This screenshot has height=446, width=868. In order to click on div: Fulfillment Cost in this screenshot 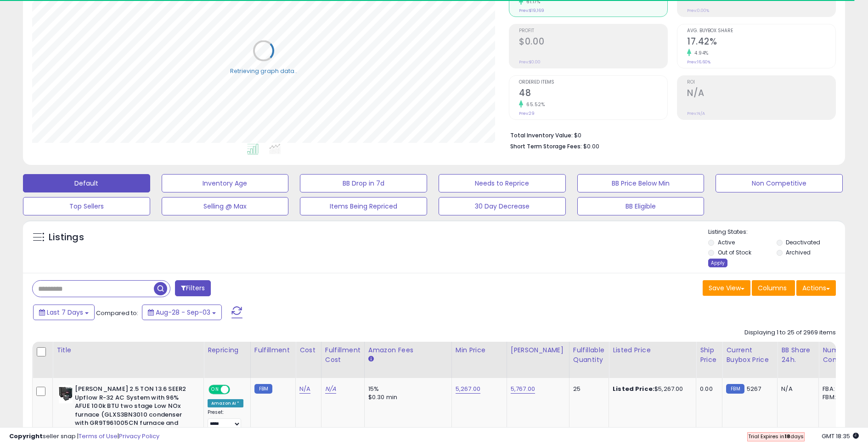, I will do `click(343, 355)`.